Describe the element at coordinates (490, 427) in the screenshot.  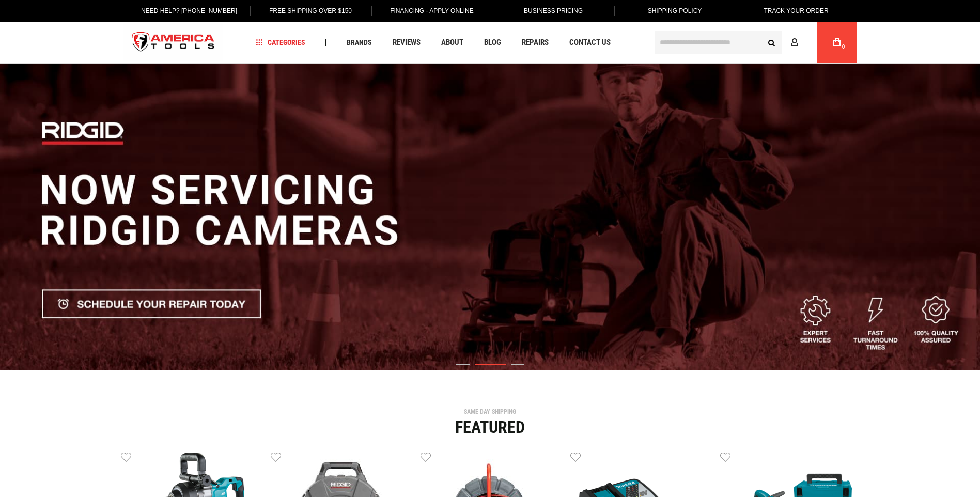
I see `div: Featured` at that location.